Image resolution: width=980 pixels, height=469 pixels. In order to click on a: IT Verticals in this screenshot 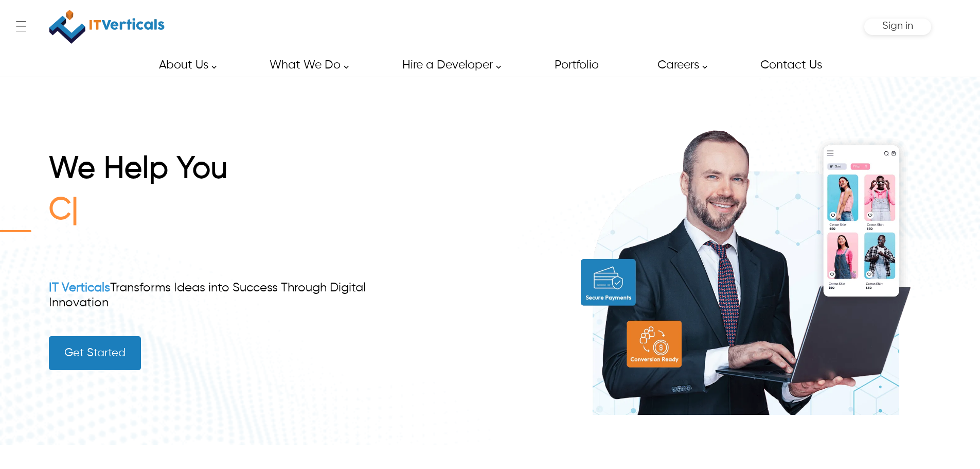, I will do `click(79, 287)`.